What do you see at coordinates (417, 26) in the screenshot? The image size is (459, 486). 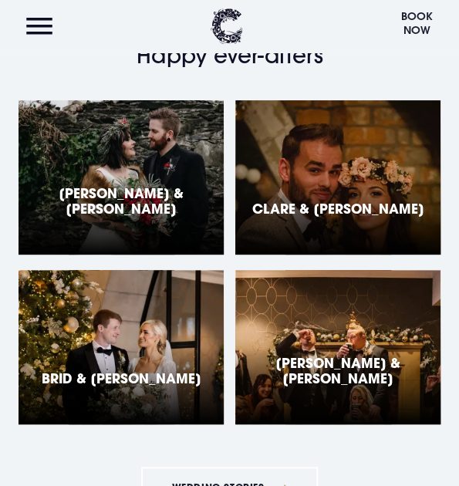 I see `button: Book Now` at bounding box center [417, 26].